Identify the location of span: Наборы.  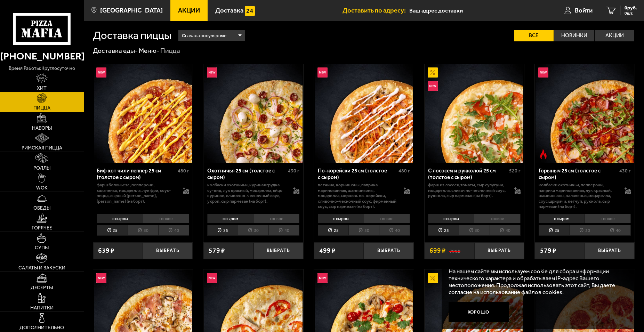
(42, 128).